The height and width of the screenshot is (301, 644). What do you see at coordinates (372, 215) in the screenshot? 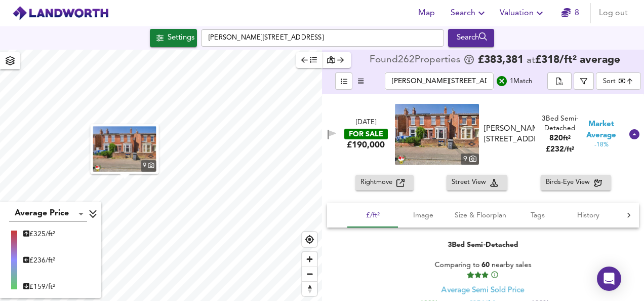
I see `span: £/ft²` at bounding box center [372, 215].